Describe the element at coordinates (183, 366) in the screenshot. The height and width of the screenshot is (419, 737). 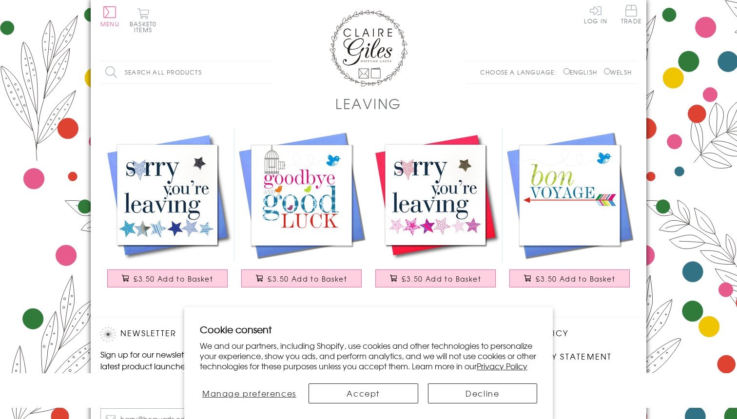
I see `p: Sign up for our newsletter to receive the latest product launches, news and offers directly to yo...` at that location.